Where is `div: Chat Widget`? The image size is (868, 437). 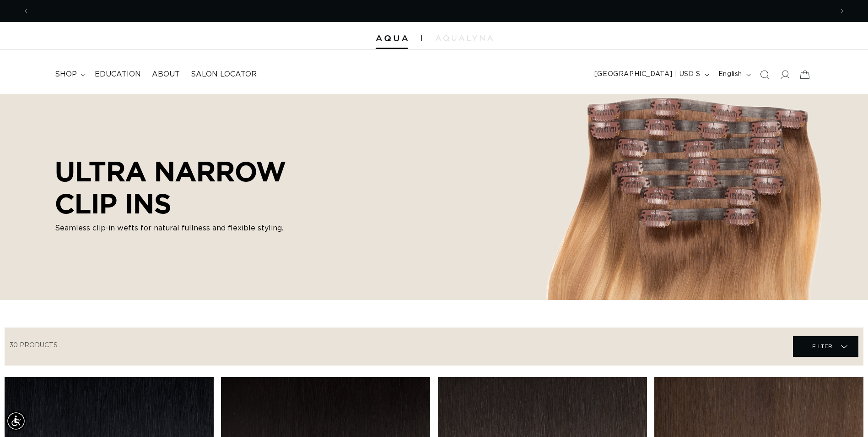
div: Chat Widget is located at coordinates (846, 415).